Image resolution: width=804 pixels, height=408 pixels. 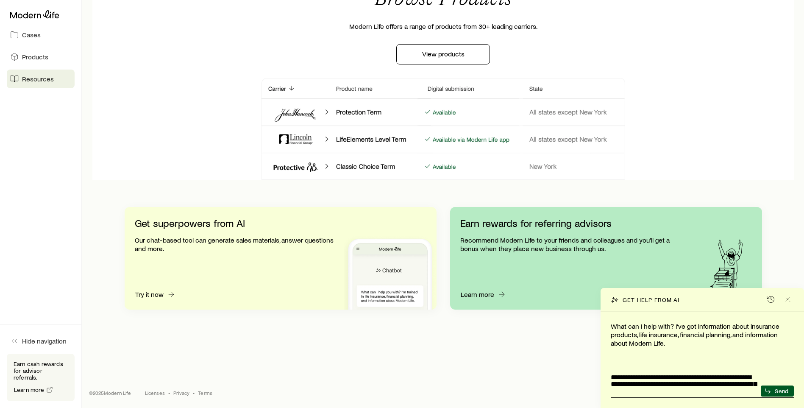 What do you see at coordinates (155, 294) in the screenshot?
I see `button: Try it now` at bounding box center [155, 294].